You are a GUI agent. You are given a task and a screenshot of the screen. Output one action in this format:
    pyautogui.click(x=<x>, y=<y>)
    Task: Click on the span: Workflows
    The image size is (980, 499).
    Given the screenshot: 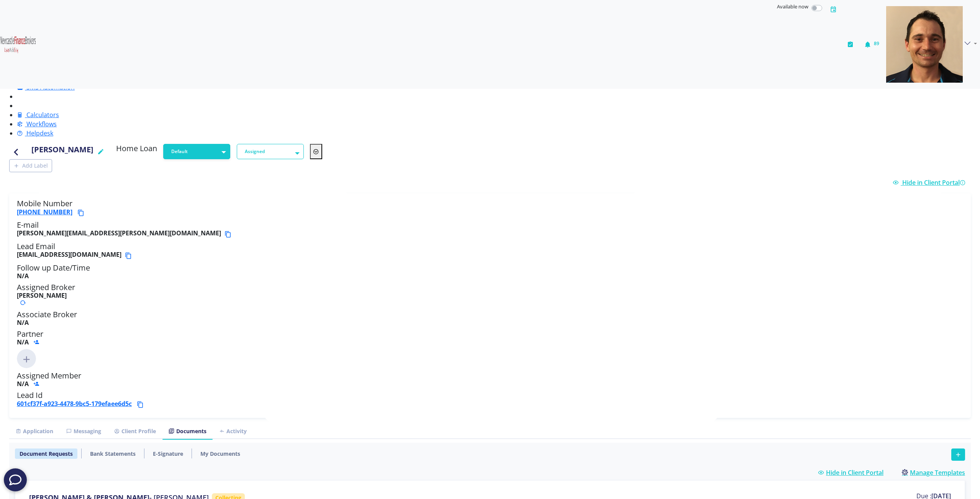 What is the action you would take?
    pyautogui.click(x=41, y=124)
    